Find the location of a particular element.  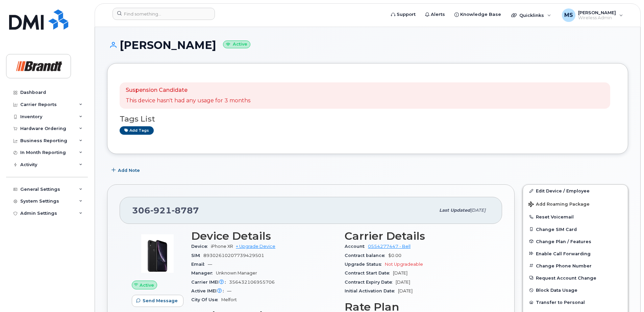

span: Device is located at coordinates (201, 246).